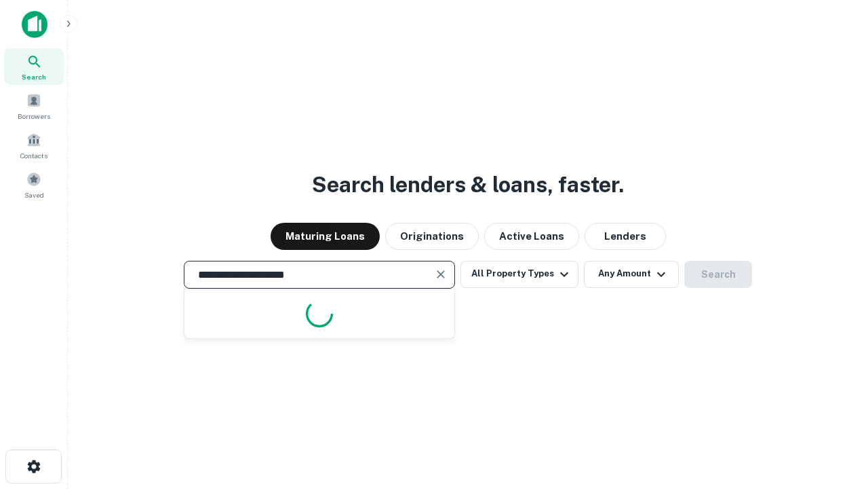 The image size is (868, 489). Describe the element at coordinates (33, 156) in the screenshot. I see `span: Contacts` at that location.